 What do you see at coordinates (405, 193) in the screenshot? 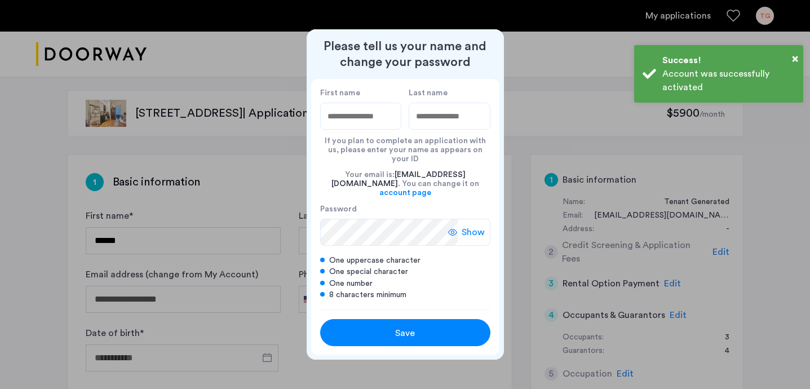
I see `a: account page` at bounding box center [405, 193].